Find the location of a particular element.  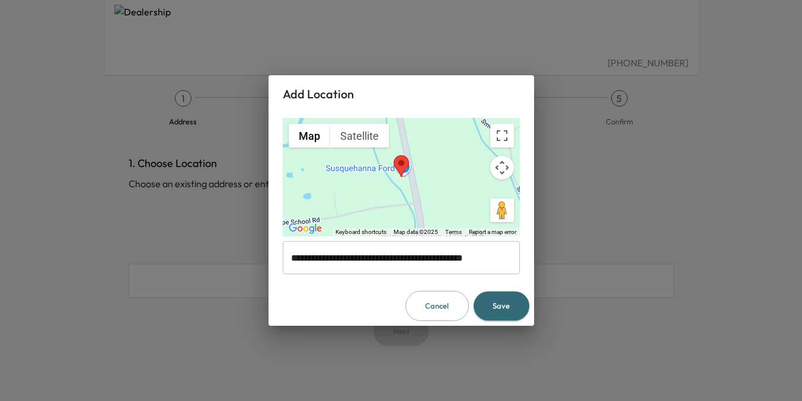

img: Google is located at coordinates (305, 229).